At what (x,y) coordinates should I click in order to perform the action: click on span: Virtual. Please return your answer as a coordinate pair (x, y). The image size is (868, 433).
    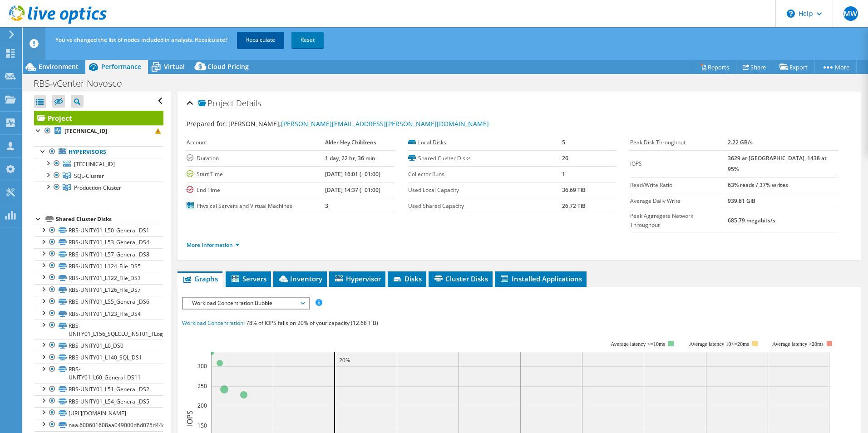
    Looking at the image, I should click on (175, 66).